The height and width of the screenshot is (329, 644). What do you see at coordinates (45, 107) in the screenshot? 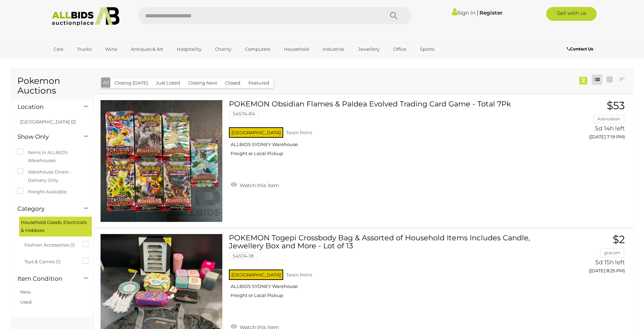
I see `h4: Location` at bounding box center [45, 107].